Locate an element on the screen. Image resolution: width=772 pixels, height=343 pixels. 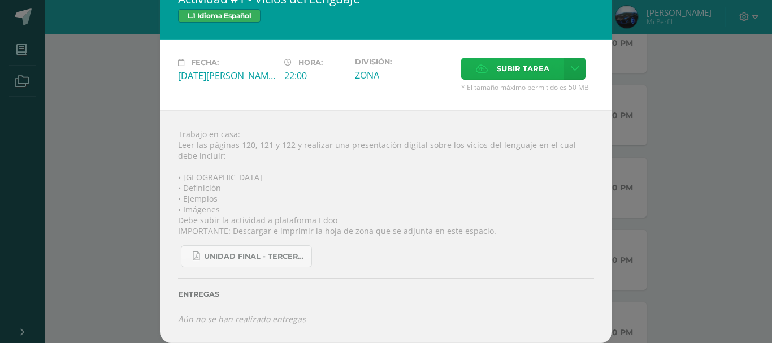
div: Trabajo en casa: Leer las páginas 120, 121 y 122 y realizar una presentación digital sobre los vi... is located at coordinates (386, 227).